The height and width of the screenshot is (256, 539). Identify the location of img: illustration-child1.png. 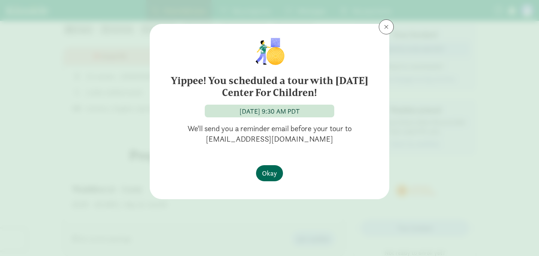
(270, 51).